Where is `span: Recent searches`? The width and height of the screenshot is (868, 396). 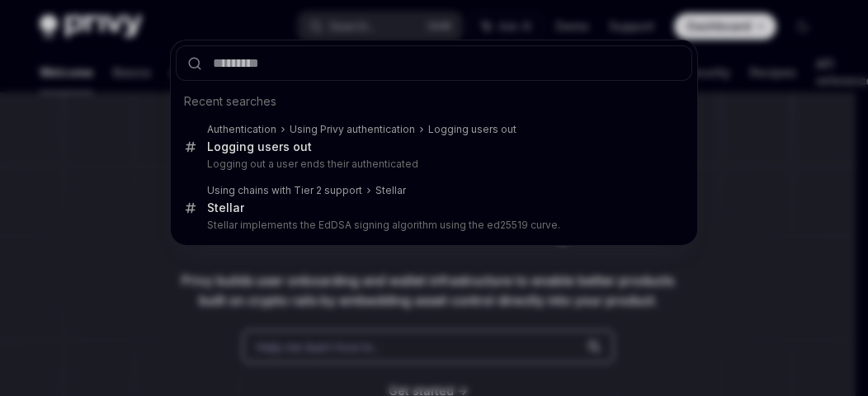
span: Recent searches is located at coordinates (230, 102).